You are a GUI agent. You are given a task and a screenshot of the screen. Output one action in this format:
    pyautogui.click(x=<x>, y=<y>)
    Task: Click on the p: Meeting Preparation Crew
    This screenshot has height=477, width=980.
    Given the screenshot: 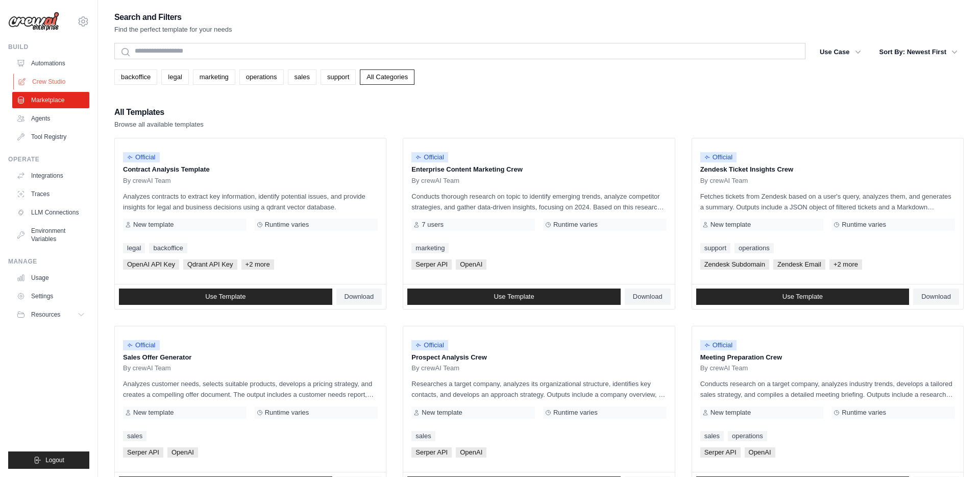 What is the action you would take?
    pyautogui.click(x=827, y=357)
    